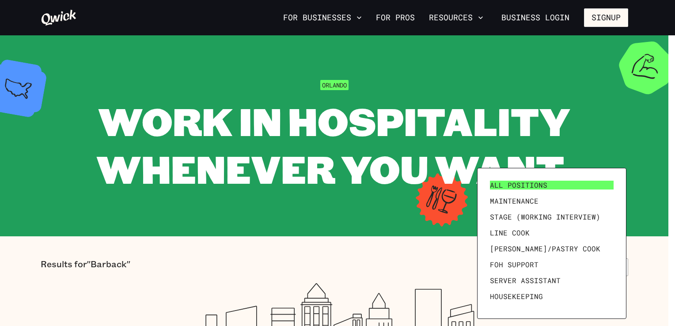 Image resolution: width=675 pixels, height=326 pixels. I want to click on span: FOH Support, so click(514, 265).